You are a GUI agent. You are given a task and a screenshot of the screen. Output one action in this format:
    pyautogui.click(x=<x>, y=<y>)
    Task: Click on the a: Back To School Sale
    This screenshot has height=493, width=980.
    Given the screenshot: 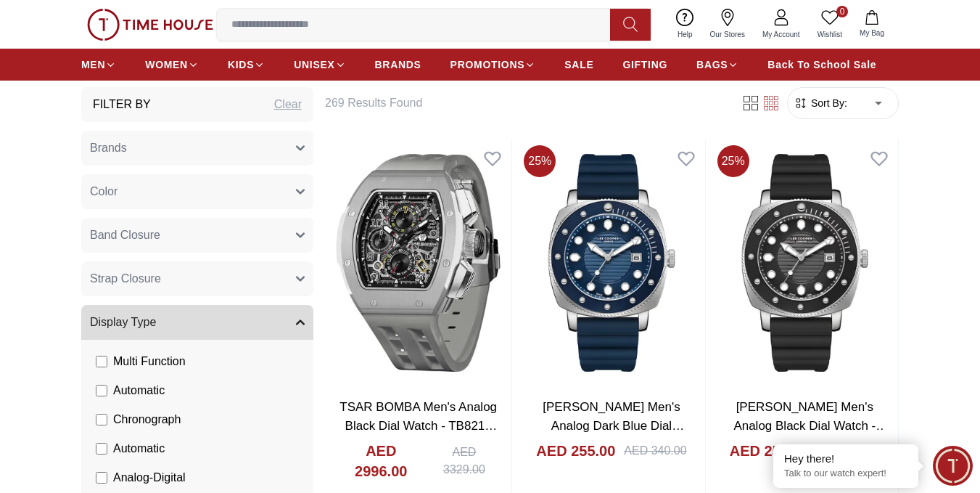 What is the action you would take?
    pyautogui.click(x=822, y=65)
    